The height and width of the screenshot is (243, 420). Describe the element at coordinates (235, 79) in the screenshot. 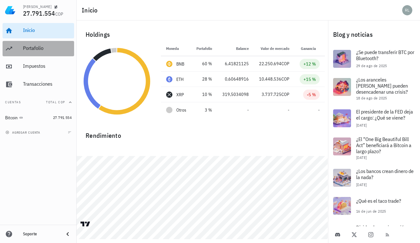

I see `div: 0,60648916` at that location.